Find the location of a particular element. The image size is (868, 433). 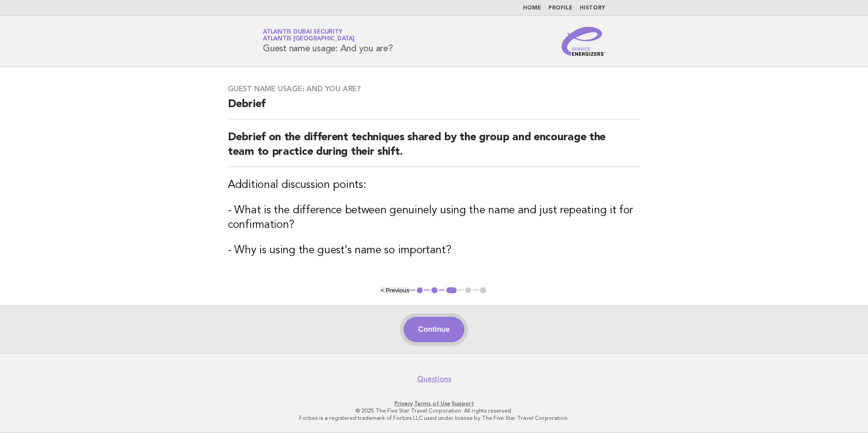

button: Continue is located at coordinates (433, 329).